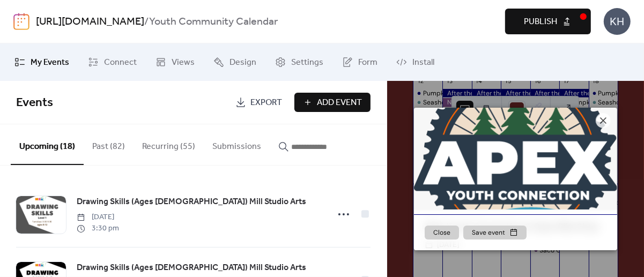 The image size is (644, 277). What do you see at coordinates (423, 63) in the screenshot?
I see `span: Install` at bounding box center [423, 63].